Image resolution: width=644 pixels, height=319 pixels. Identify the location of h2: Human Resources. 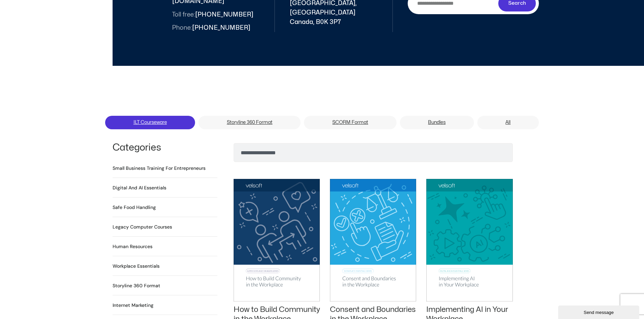
(133, 246).